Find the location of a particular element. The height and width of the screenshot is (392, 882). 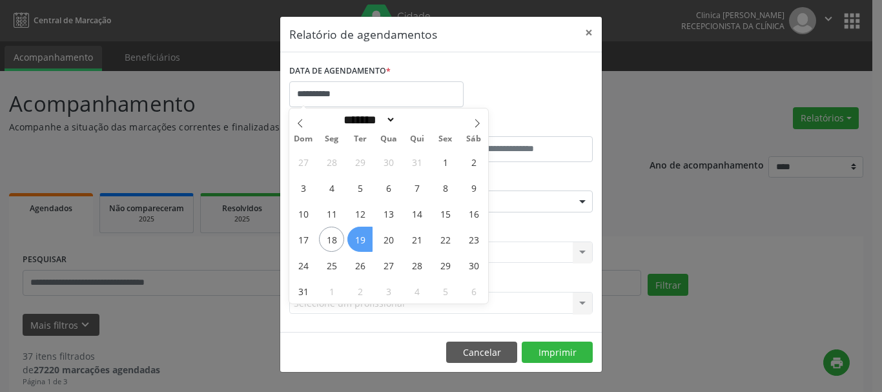

span: Setembro 5, 2025 is located at coordinates (445, 290).